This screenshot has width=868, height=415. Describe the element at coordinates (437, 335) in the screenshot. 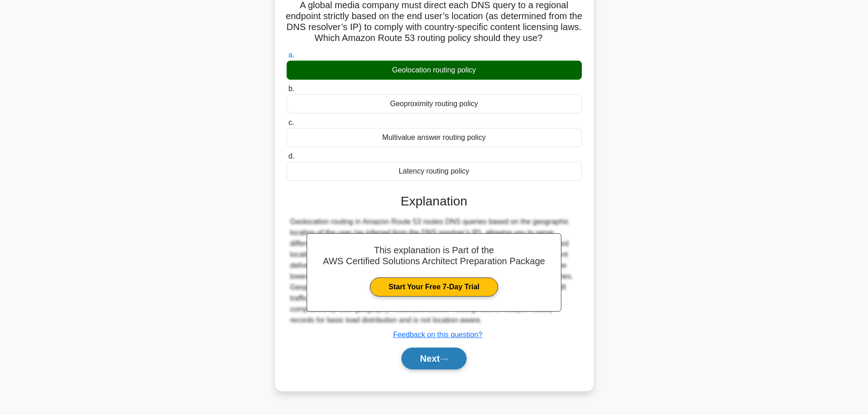

I see `a: Feedback on this question?` at that location.